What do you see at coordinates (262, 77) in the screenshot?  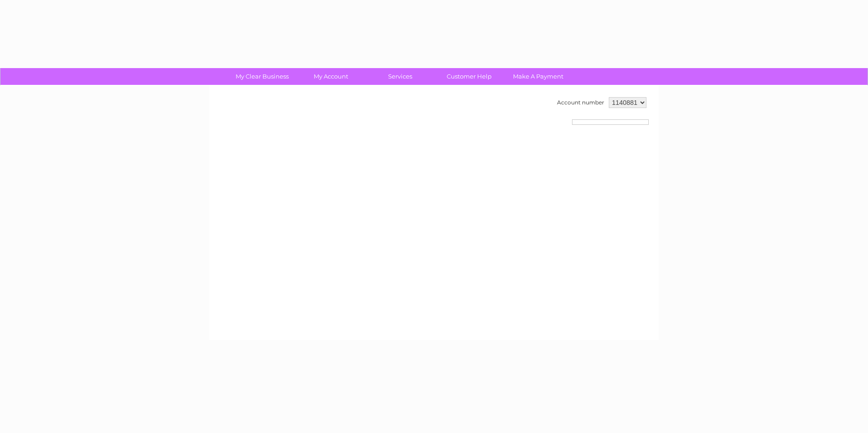 I see `a: My Clear Business` at bounding box center [262, 77].